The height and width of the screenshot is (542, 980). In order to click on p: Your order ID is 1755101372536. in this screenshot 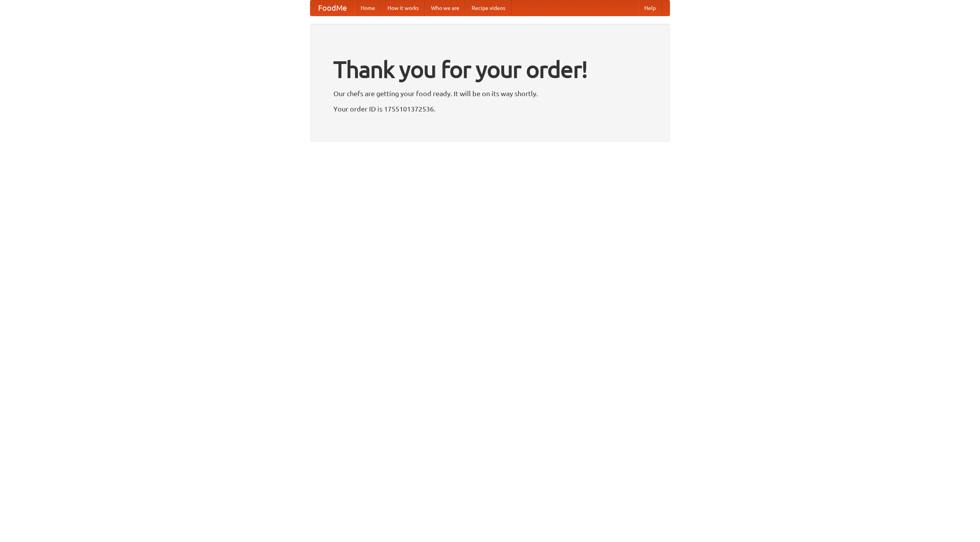, I will do `click(490, 109)`.